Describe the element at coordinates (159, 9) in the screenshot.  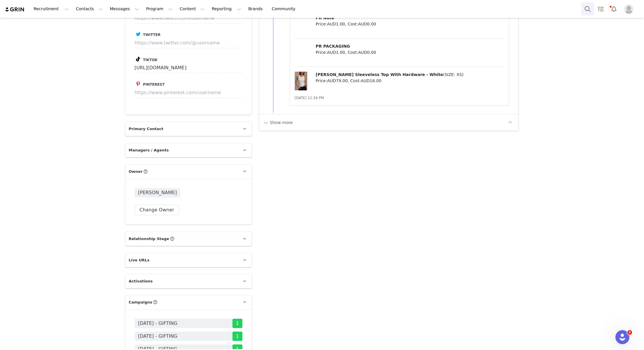
I see `button: Program` at that location.